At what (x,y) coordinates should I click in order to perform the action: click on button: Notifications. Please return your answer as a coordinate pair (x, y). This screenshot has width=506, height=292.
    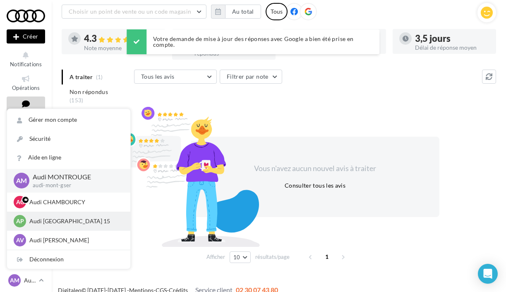
    Looking at the image, I should click on (26, 59).